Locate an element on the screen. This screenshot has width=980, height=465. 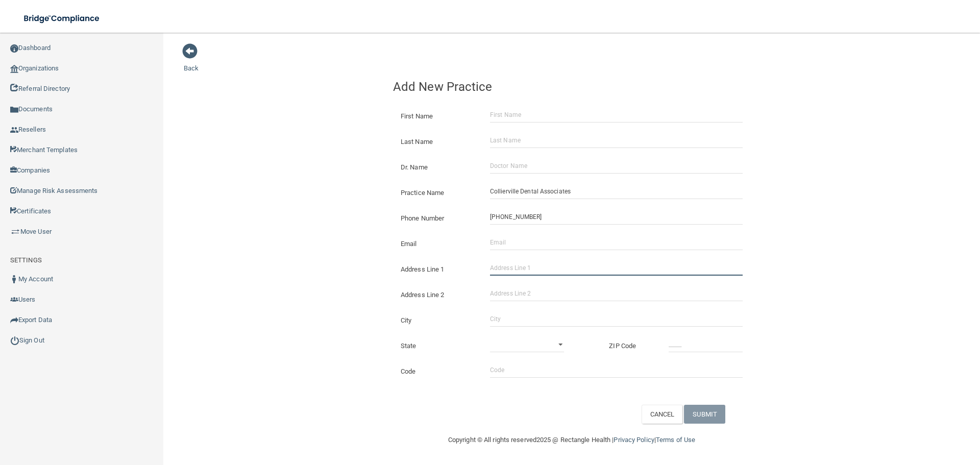
input: Address Line 1 is located at coordinates (616, 268).